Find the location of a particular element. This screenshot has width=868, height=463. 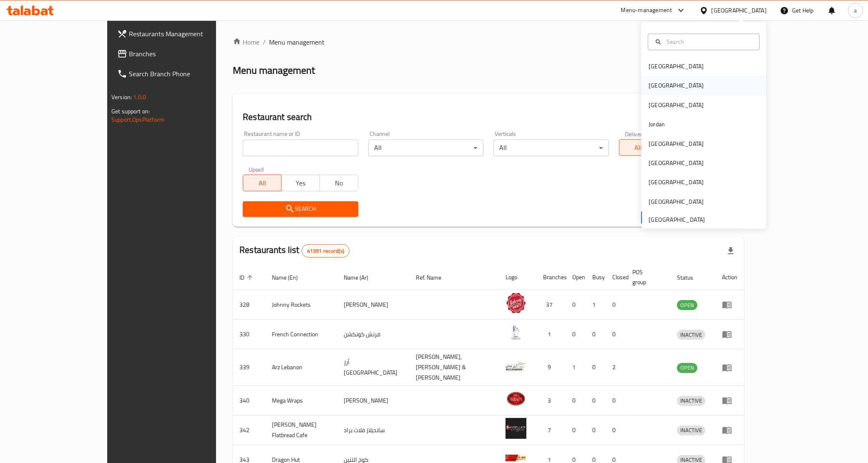

td: 7 is located at coordinates (551, 430).